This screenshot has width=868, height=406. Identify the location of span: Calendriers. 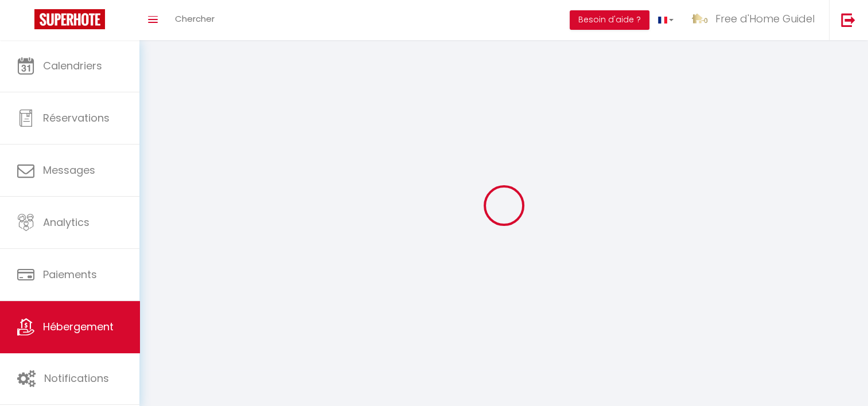
(72, 66).